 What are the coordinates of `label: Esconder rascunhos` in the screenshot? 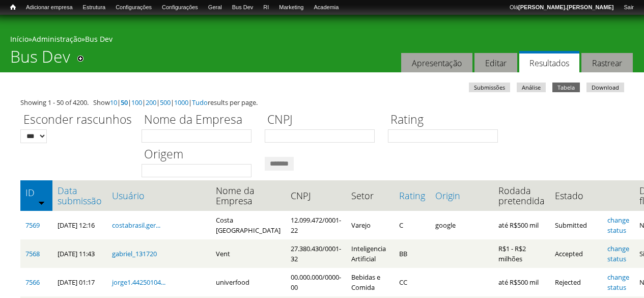 It's located at (78, 120).